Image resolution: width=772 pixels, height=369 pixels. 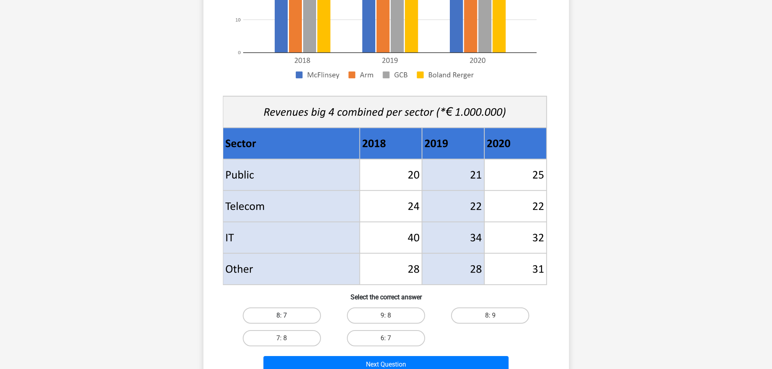 What do you see at coordinates (282, 338) in the screenshot?
I see `label: 7: 8` at bounding box center [282, 338].